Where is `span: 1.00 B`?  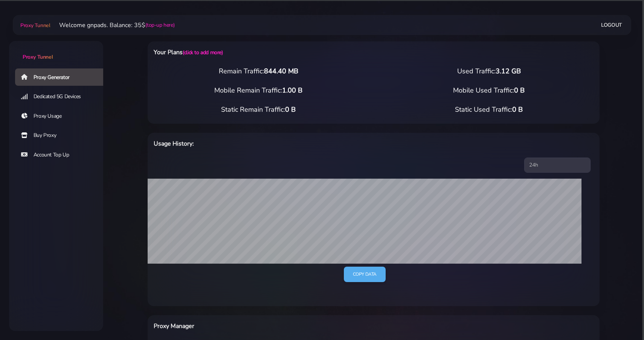
span: 1.00 B is located at coordinates (293, 90).